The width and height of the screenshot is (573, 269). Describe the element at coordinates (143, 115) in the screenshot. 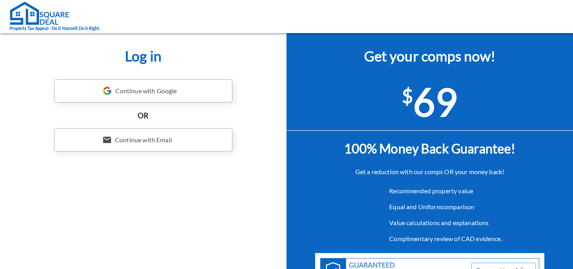

I see `h3: OR` at that location.